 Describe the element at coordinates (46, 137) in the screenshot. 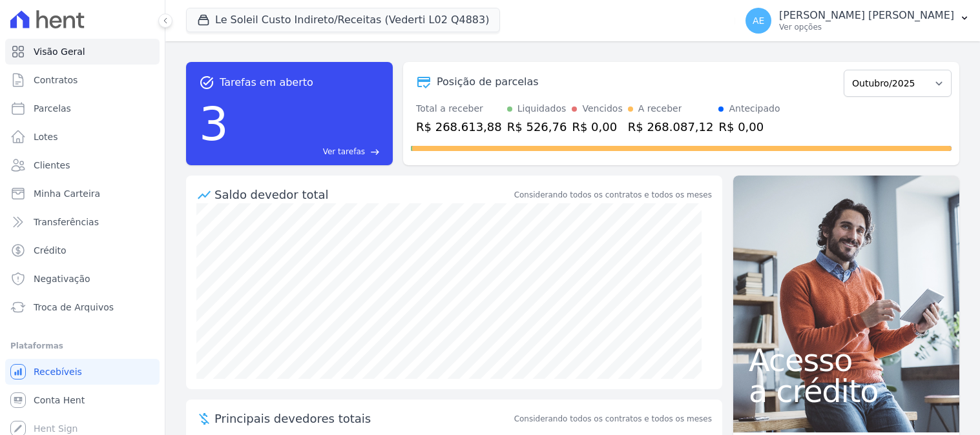

I see `span: Lotes` at that location.